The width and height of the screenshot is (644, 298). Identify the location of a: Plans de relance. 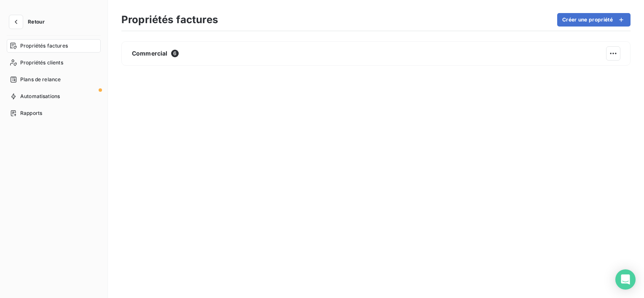
(53, 80).